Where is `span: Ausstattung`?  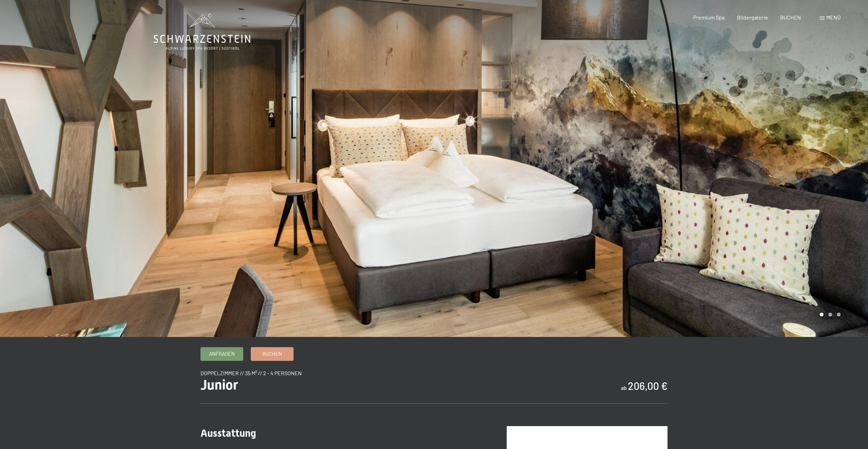
span: Ausstattung is located at coordinates (228, 433).